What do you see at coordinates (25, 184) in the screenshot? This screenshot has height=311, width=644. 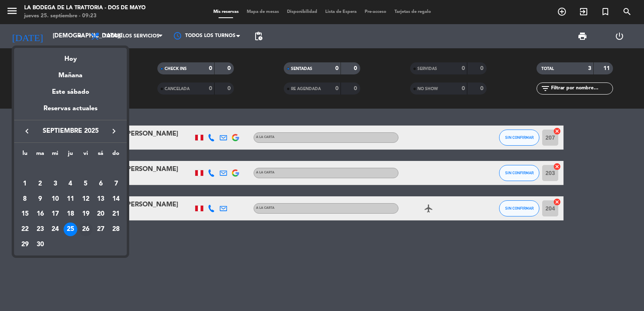 I see `td: 1 de septiembre de 2025` at bounding box center [25, 184].